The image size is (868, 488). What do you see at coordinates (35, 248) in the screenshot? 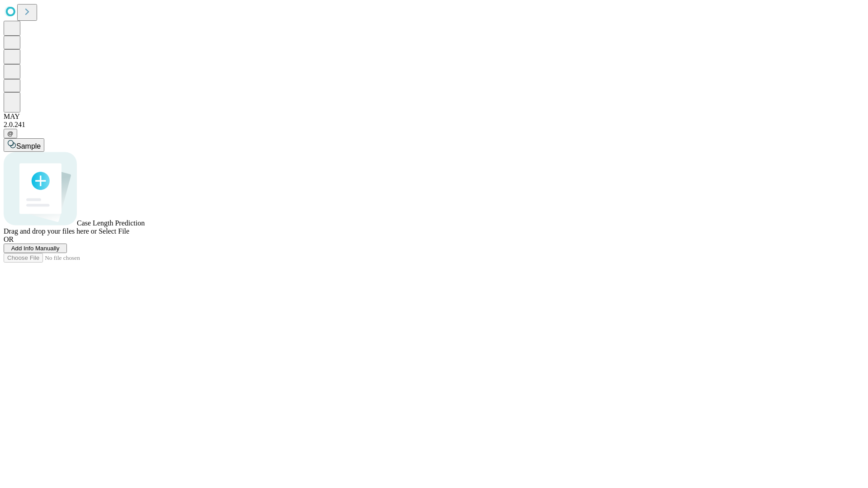
I see `span: Add Info Manually` at bounding box center [35, 248].